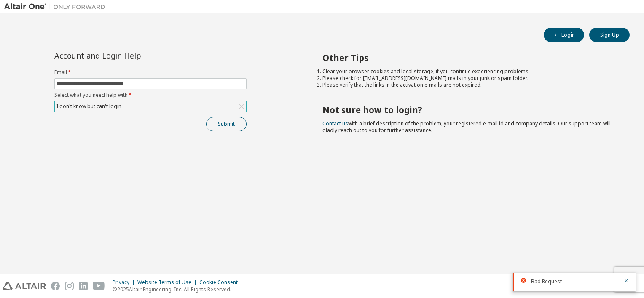 The height and width of the screenshot is (298, 644). What do you see at coordinates (99, 286) in the screenshot?
I see `img: youtube.svg` at bounding box center [99, 286].